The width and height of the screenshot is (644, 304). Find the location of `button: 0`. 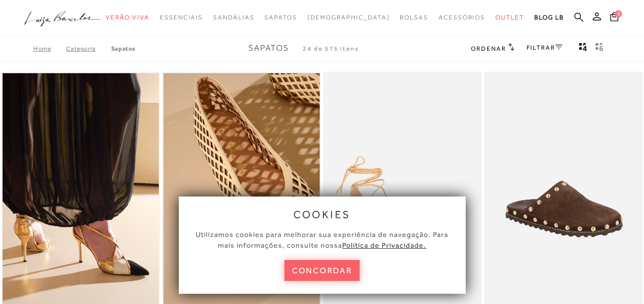

button: 0 is located at coordinates (614, 18).